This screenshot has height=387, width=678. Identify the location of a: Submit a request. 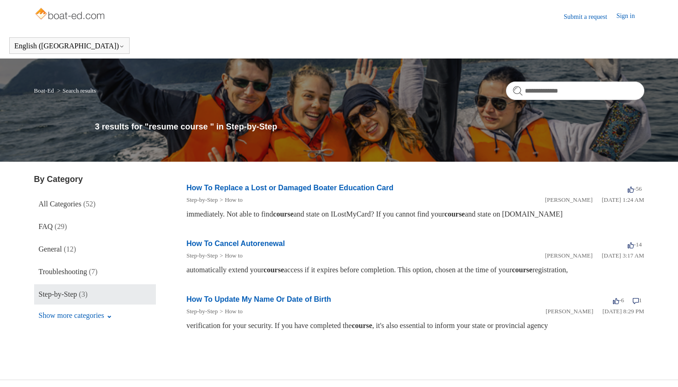
(590, 17).